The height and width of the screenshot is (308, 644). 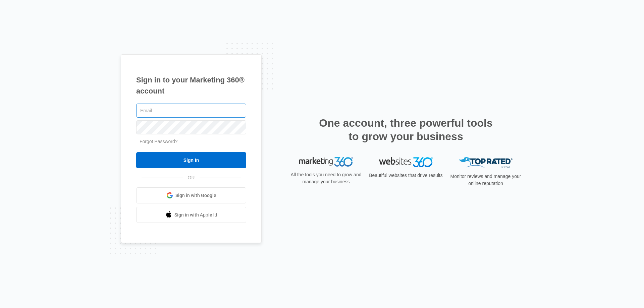 I want to click on img: Marketing 360, so click(x=326, y=162).